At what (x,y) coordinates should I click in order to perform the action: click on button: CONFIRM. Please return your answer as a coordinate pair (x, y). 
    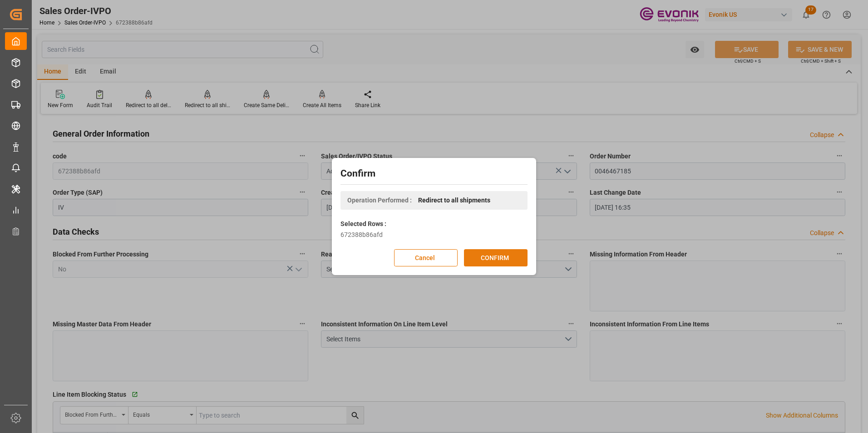
    Looking at the image, I should click on (495, 258).